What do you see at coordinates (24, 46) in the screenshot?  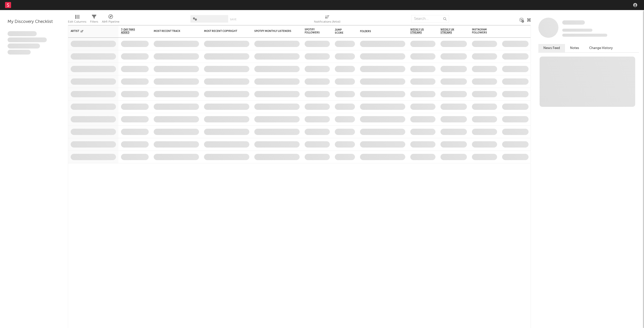 I see `span: Praesent ac interdum` at bounding box center [24, 46].